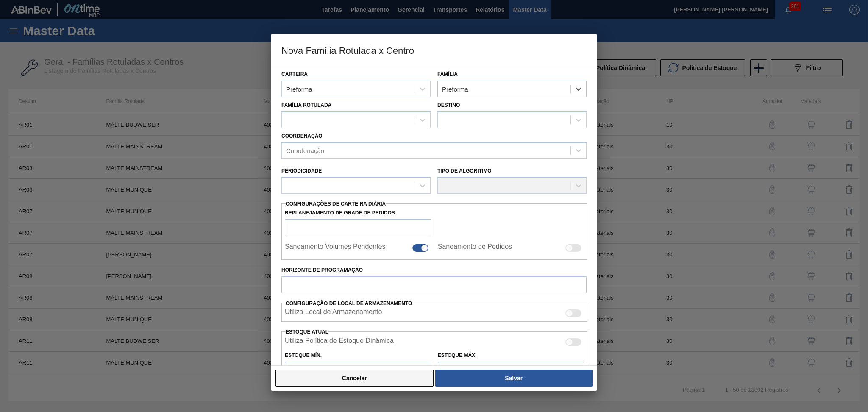  Describe the element at coordinates (465, 171) in the screenshot. I see `label: Tipo de Algoritimo` at that location.